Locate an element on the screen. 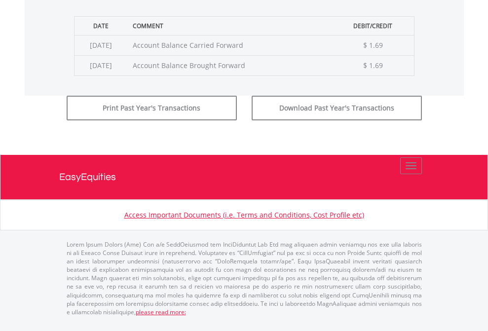  a: Access Important Documents (i.e. Terms and Conditions, Cost Profile etc) is located at coordinates (244, 214).